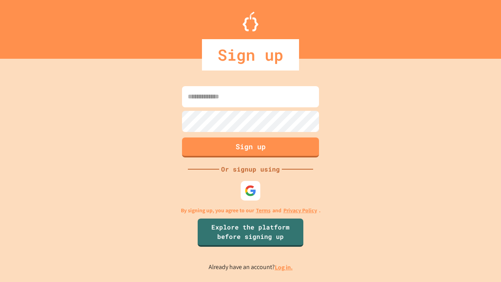 Image resolution: width=501 pixels, height=282 pixels. Describe the element at coordinates (250, 169) in the screenshot. I see `div: Or signup using` at that location.